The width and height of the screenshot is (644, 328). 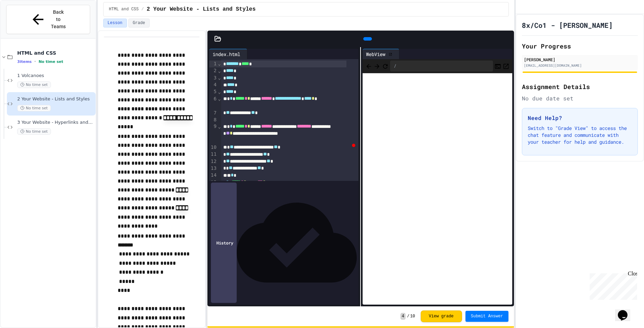 What do you see at coordinates (213, 120) in the screenshot?
I see `div: 8` at bounding box center [213, 120].